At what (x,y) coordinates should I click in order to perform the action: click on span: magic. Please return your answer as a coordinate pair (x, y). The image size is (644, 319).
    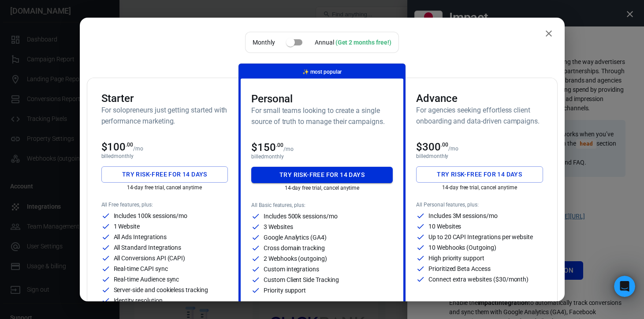
    Looking at the image, I should click on (305, 72).